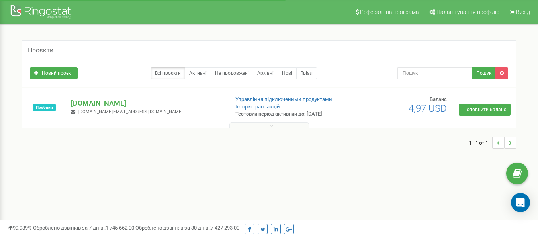  What do you see at coordinates (167, 73) in the screenshot?
I see `a: Всі проєкти` at bounding box center [167, 73].